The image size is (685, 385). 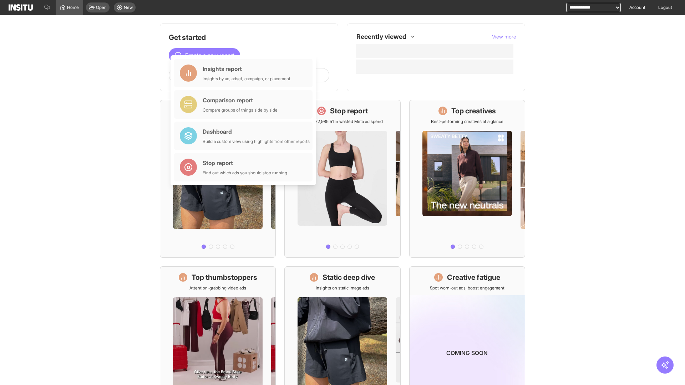 I want to click on img: Logo, so click(x=21, y=7).